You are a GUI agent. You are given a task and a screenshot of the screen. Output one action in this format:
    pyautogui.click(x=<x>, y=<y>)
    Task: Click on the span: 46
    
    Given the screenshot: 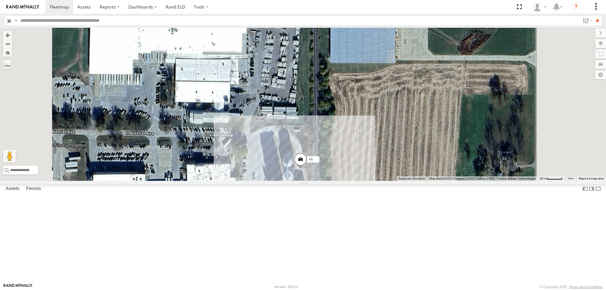 What is the action you would take?
    pyautogui.click(x=310, y=159)
    